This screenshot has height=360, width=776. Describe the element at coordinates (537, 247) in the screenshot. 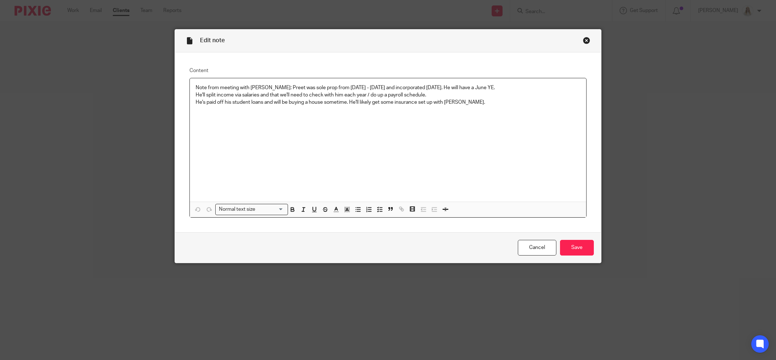

I see `a: Cancel` at that location.